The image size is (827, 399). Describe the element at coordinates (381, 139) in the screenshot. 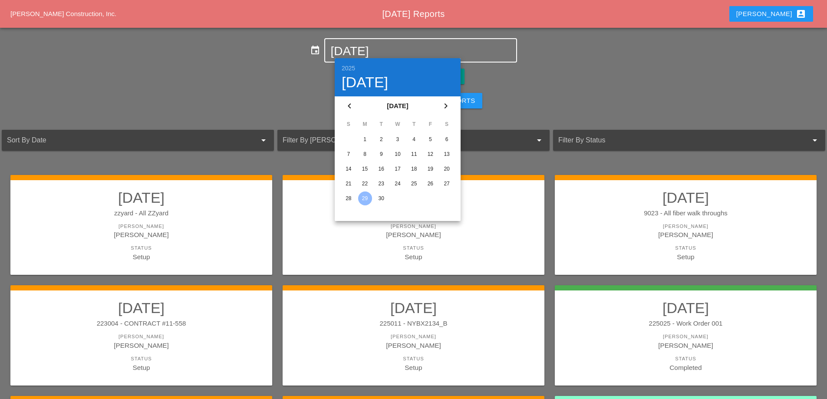

I see `button: 2` at that location.